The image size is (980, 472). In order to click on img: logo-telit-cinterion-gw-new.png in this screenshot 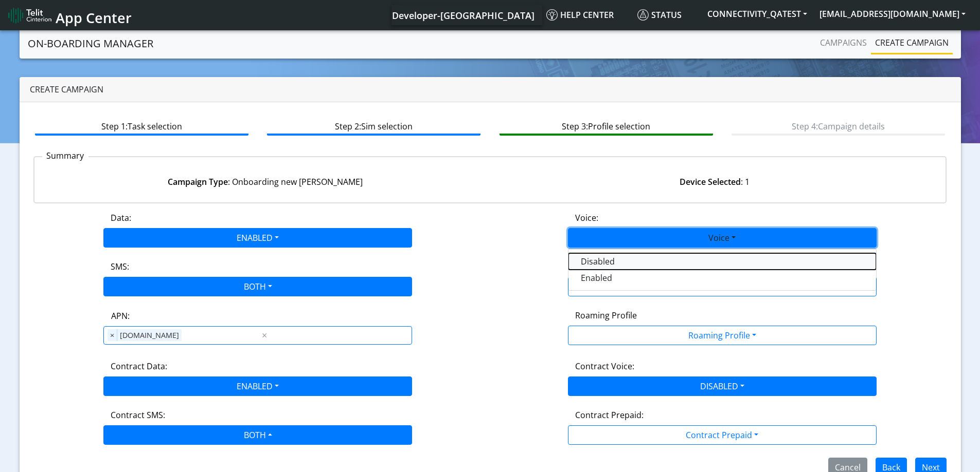, I will do `click(30, 16)`.